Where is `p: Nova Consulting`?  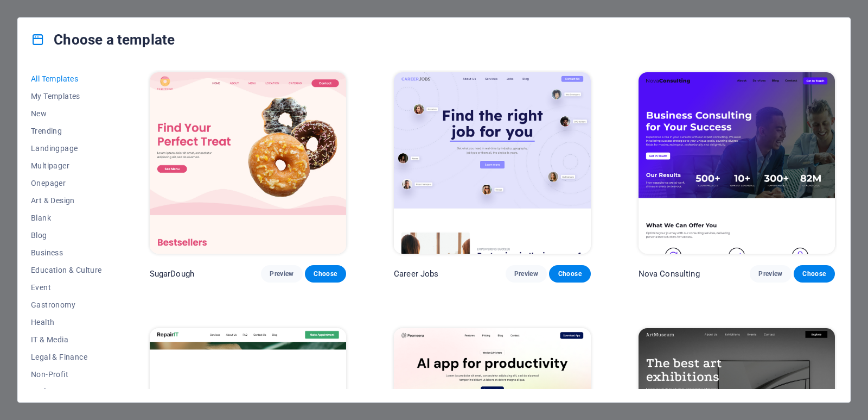
p: Nova Consulting is located at coordinates (669, 274).